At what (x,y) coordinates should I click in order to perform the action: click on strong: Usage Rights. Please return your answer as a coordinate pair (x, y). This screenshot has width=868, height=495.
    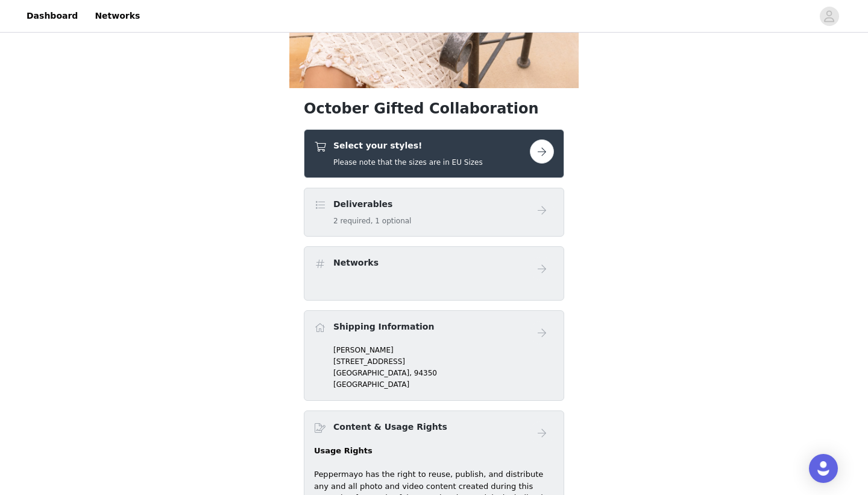
    Looking at the image, I should click on (343, 450).